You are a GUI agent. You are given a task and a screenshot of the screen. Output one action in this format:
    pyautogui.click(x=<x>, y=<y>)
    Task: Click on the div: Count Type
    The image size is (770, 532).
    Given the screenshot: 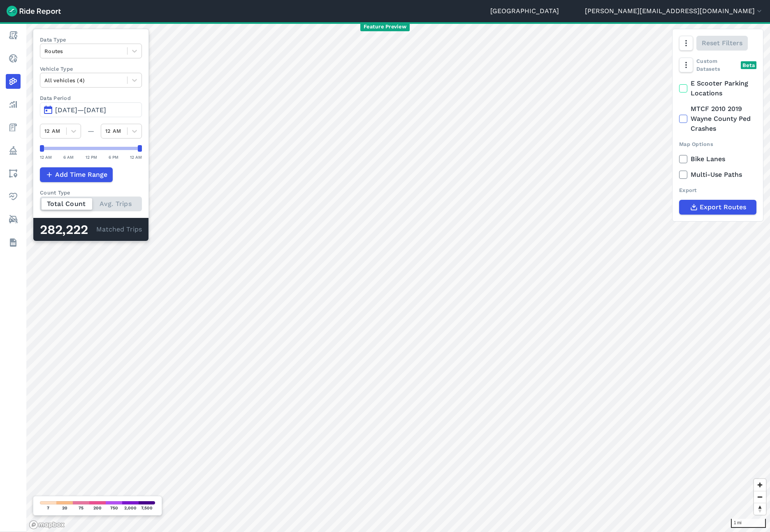 What is the action you would take?
    pyautogui.click(x=91, y=192)
    